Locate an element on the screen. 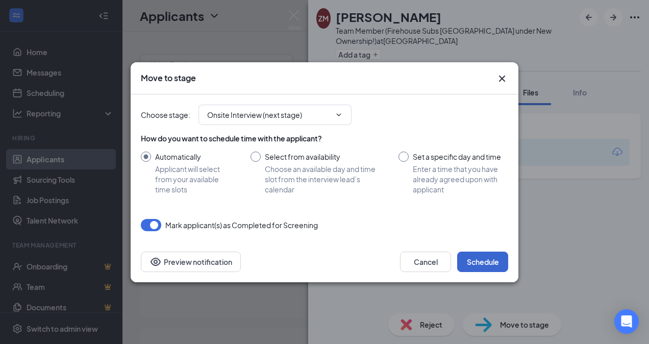 This screenshot has width=649, height=344. span: Mark applicant(s) as Completed for Screening is located at coordinates (241, 225).